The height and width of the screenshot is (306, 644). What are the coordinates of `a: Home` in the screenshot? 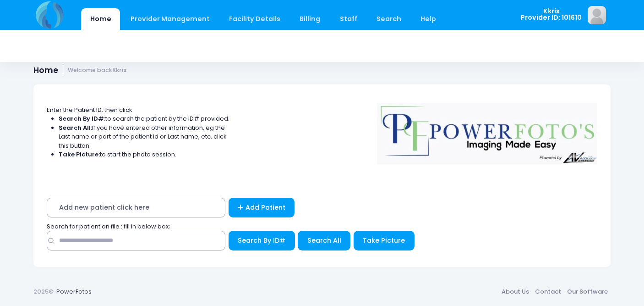 It's located at (101, 19).